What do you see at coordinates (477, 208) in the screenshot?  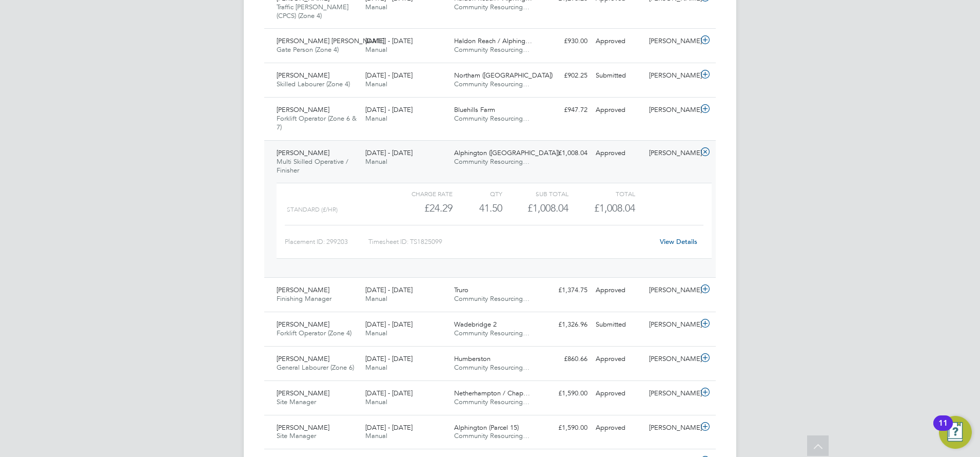 I see `div: 41.50` at bounding box center [477, 208].